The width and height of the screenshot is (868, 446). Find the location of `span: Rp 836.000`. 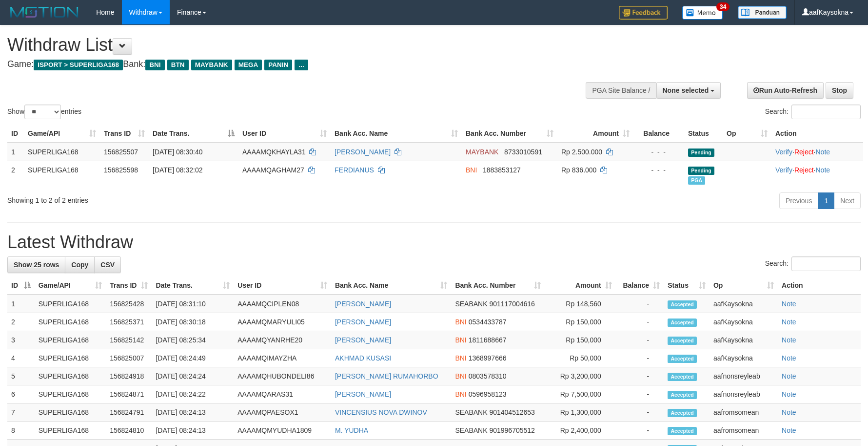

span: Rp 836.000 is located at coordinates (579, 169).